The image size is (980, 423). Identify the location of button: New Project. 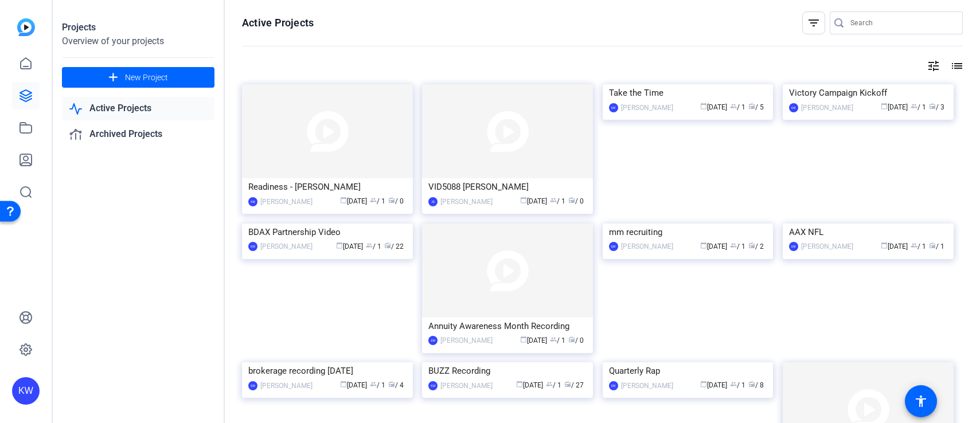
(138, 77).